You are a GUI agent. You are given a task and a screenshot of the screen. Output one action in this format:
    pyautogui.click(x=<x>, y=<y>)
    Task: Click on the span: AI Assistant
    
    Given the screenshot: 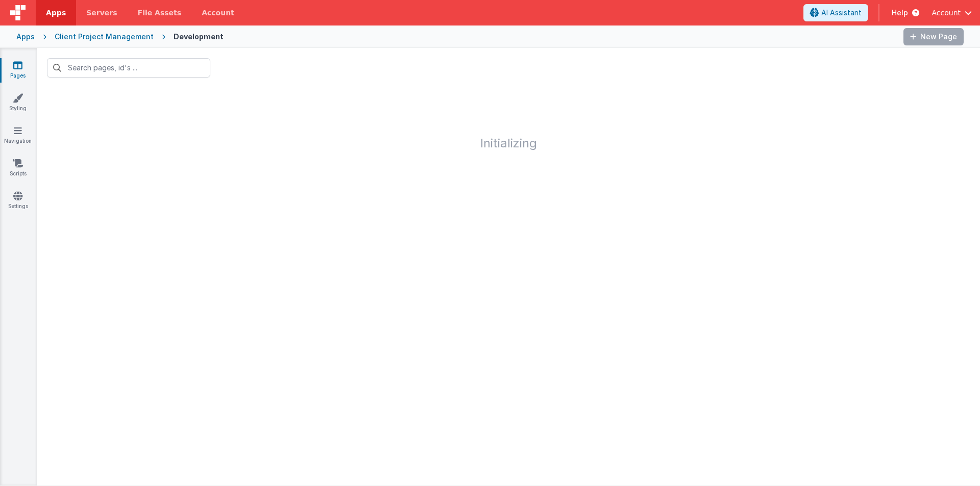 What is the action you would take?
    pyautogui.click(x=841, y=13)
    